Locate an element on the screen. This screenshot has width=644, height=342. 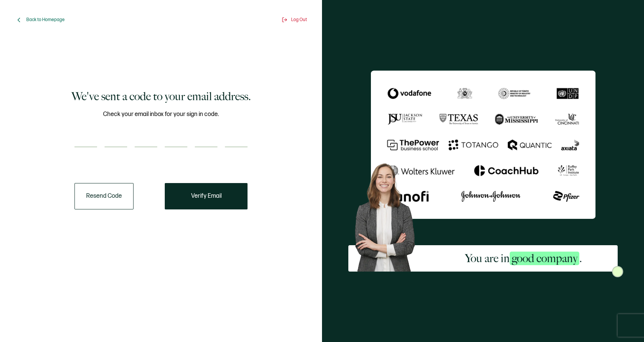
h2: You are in . is located at coordinates (523, 258).